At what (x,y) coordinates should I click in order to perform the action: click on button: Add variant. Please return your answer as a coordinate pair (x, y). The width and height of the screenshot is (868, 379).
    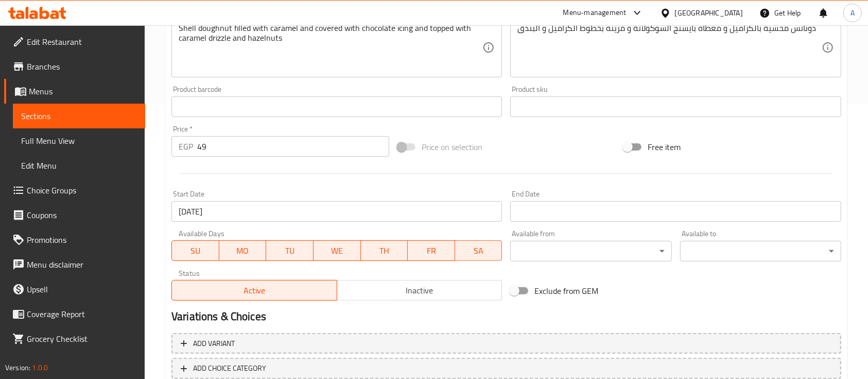
    Looking at the image, I should click on (506, 343).